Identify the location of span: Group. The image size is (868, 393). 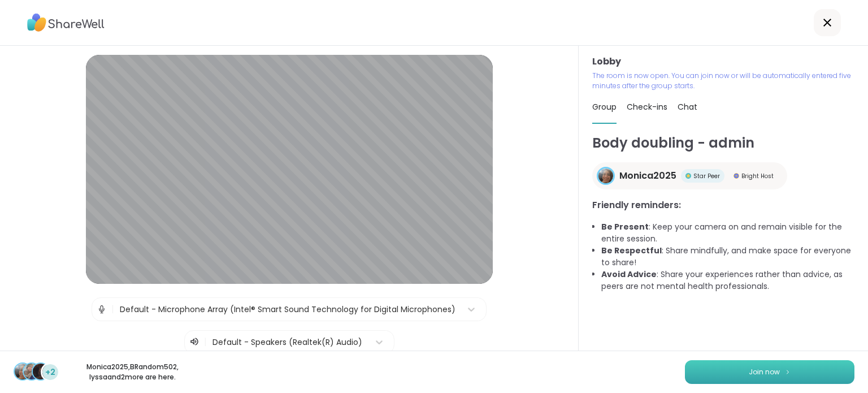
(604, 107).